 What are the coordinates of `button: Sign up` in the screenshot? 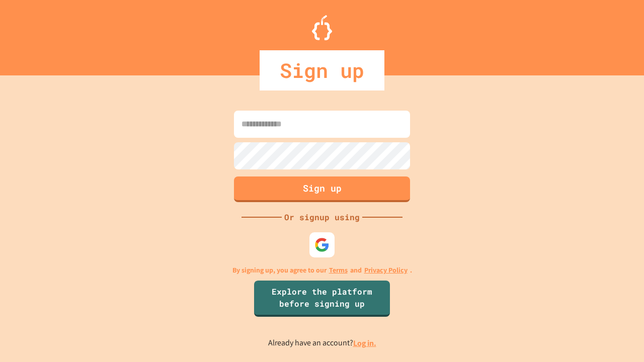 It's located at (322, 189).